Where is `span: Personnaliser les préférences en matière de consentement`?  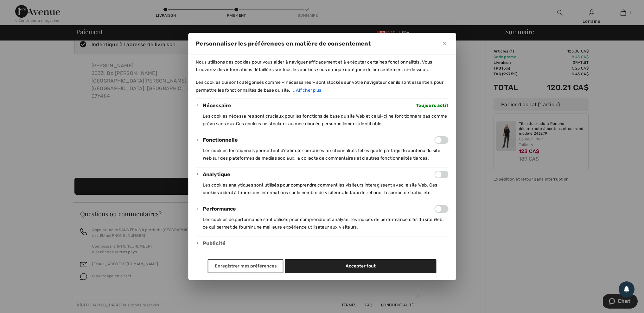
span: Personnaliser les préférences en matière de consentement is located at coordinates (283, 43).